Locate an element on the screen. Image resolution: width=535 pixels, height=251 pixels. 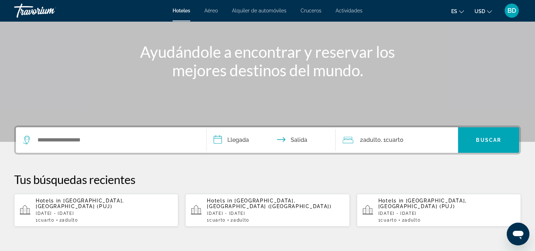
a: Hoteles is located at coordinates (182, 11).